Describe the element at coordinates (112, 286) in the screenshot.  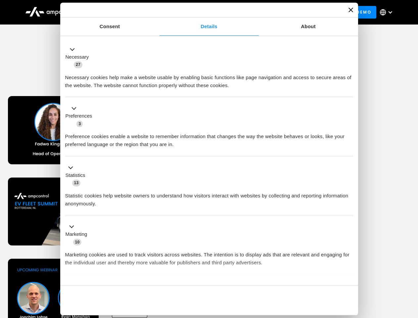
I see `span: 2` at that location.